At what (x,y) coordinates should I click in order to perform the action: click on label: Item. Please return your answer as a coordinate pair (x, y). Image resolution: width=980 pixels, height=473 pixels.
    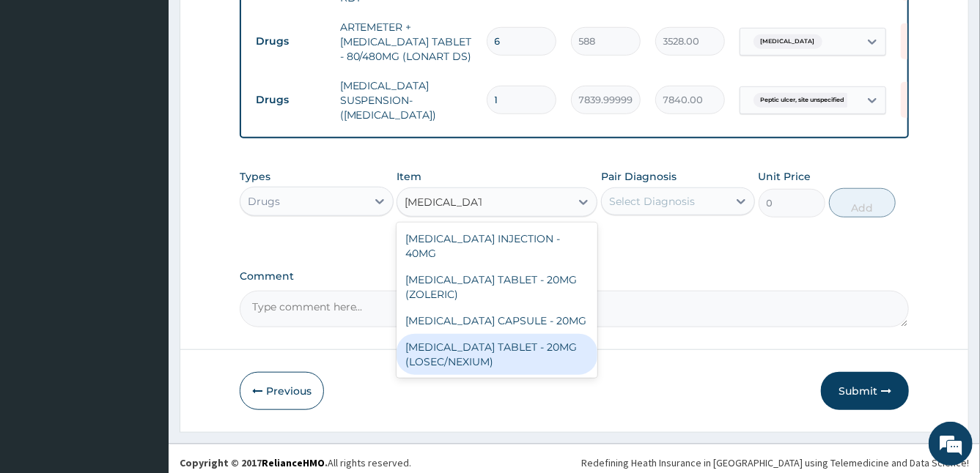
    Looking at the image, I should click on (409, 177).